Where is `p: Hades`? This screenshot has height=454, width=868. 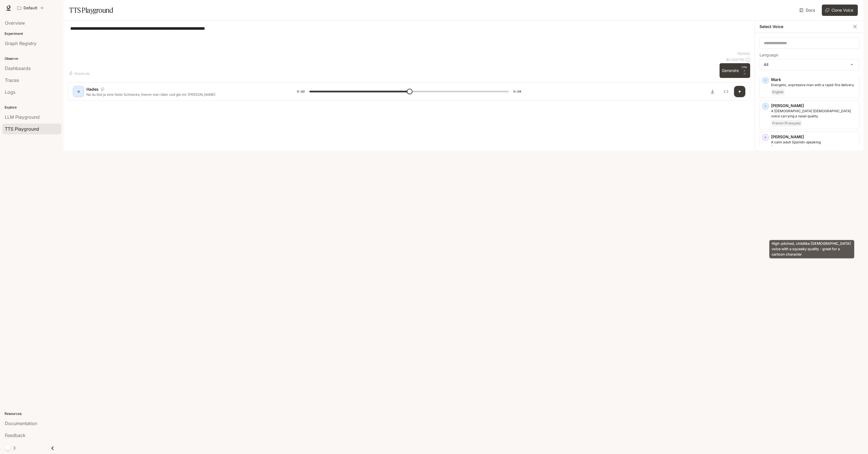
p: Hades is located at coordinates (92, 89).